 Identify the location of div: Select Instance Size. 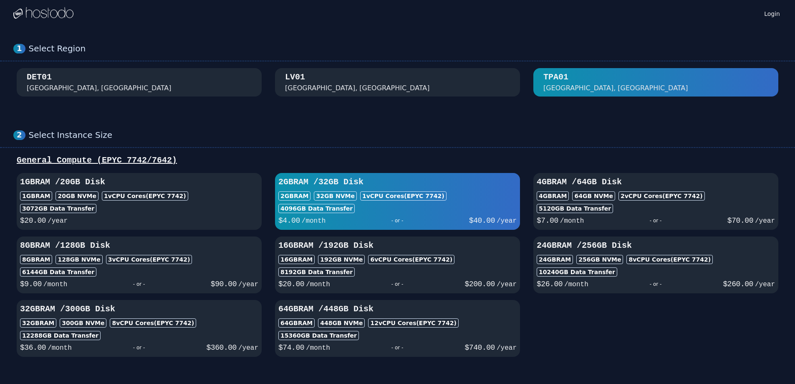
(405, 135).